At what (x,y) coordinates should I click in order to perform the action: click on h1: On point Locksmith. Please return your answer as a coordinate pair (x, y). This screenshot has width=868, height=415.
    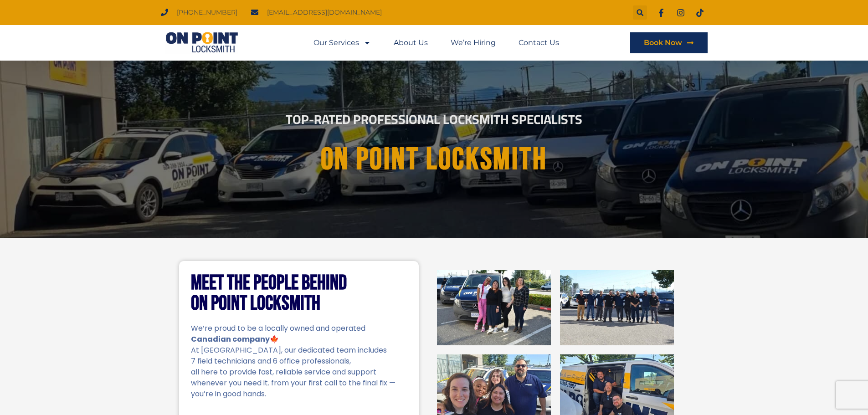
    Looking at the image, I should click on (434, 159).